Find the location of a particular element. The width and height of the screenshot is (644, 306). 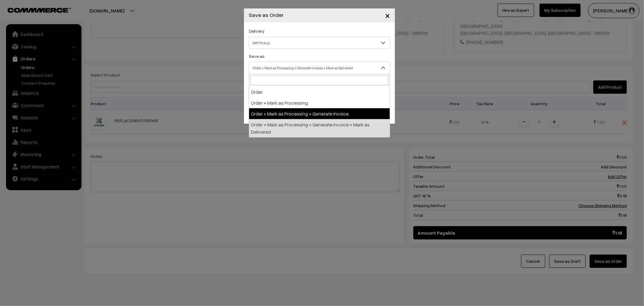

label: Save as is located at coordinates (257, 56).